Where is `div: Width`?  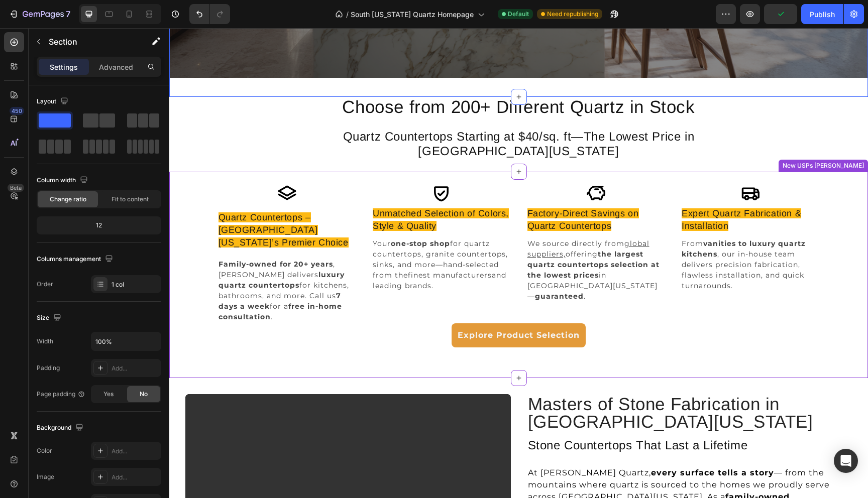 div: Width is located at coordinates (45, 341).